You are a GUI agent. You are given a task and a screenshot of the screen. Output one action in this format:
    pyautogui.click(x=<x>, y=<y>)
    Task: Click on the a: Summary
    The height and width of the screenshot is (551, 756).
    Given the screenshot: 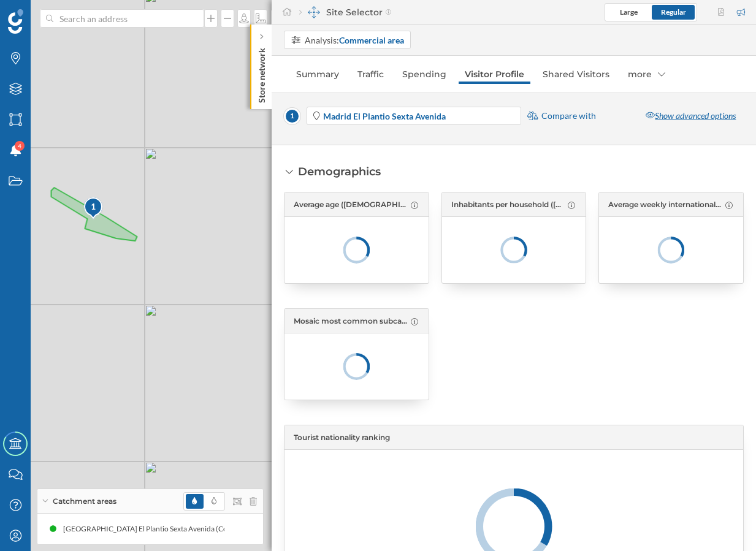 What is the action you would take?
    pyautogui.click(x=318, y=74)
    